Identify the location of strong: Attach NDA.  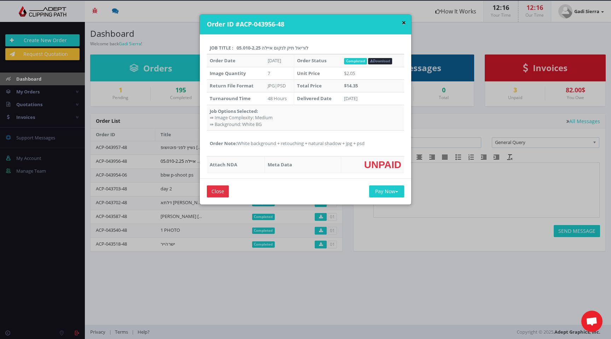
(223, 164).